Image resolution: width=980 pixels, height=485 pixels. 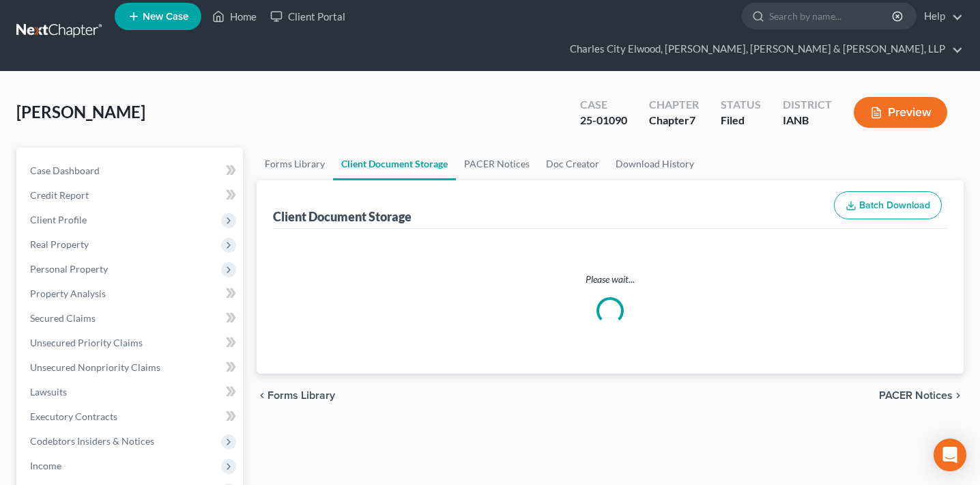 I want to click on a: Executory Contracts, so click(x=131, y=417).